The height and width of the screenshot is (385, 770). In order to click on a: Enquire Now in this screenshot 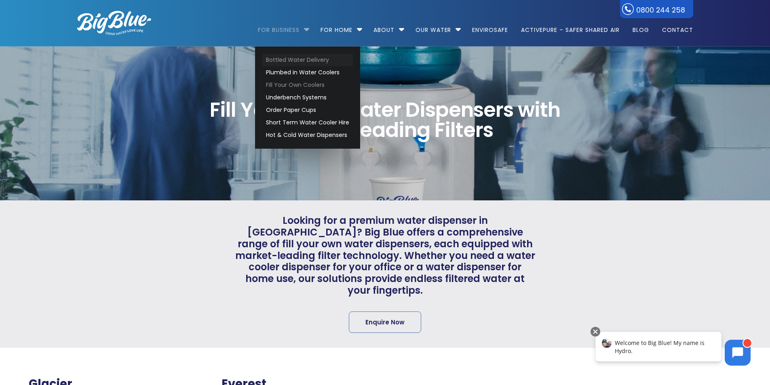, I will do `click(385, 322)`.